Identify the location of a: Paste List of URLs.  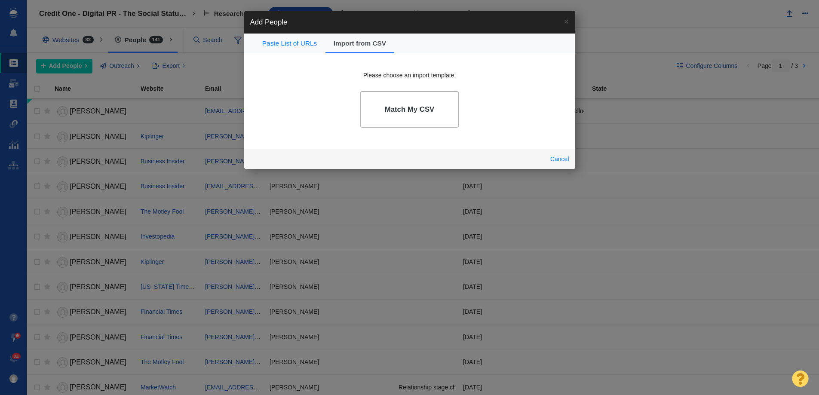
(290, 43).